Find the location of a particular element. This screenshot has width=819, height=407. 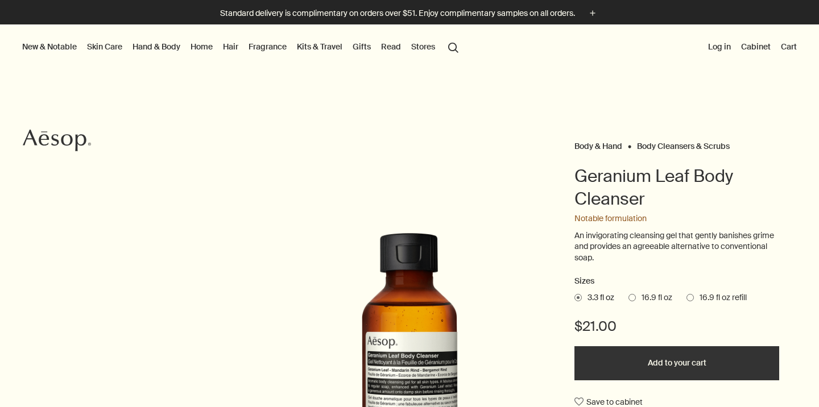

span: 16.9 fl oz is located at coordinates (654, 298).